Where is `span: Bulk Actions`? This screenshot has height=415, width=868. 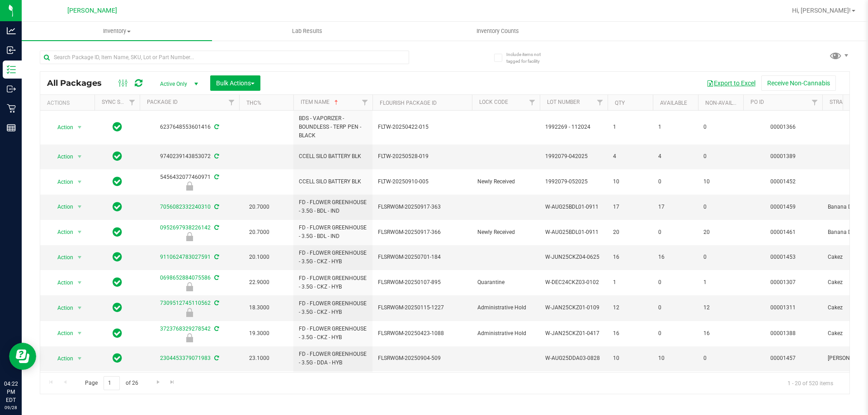 span: Bulk Actions is located at coordinates (235, 83).